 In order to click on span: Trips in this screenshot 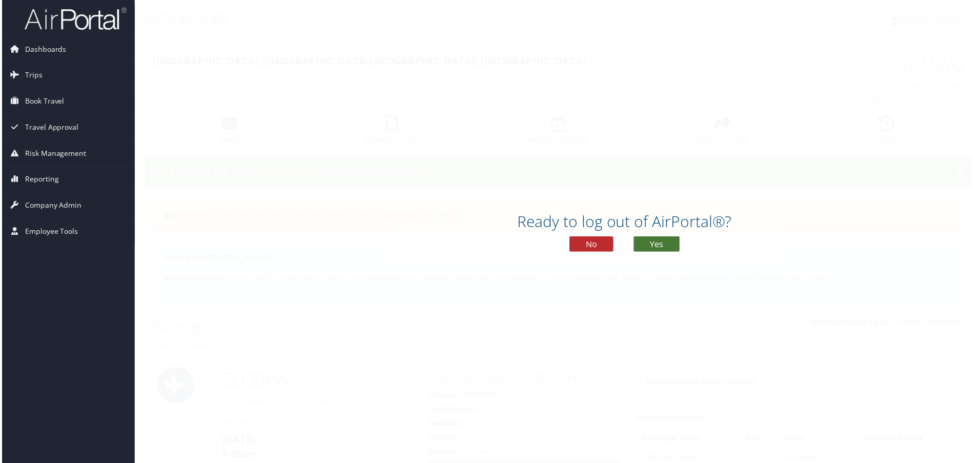, I will do `click(31, 76)`.